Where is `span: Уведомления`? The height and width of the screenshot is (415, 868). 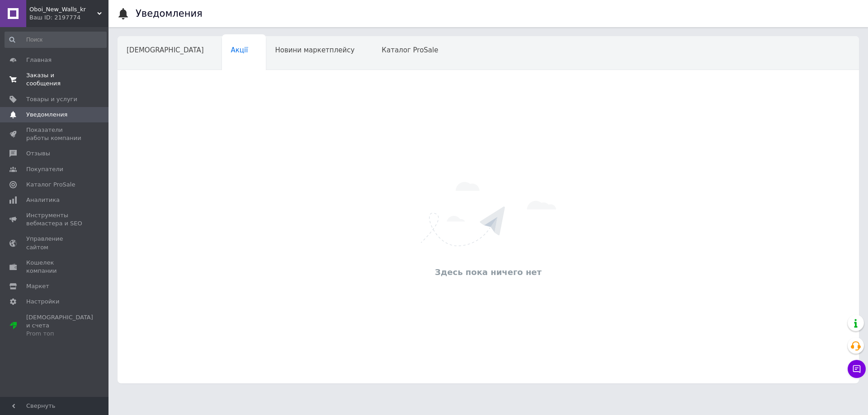
span: Уведомления is located at coordinates (47, 115).